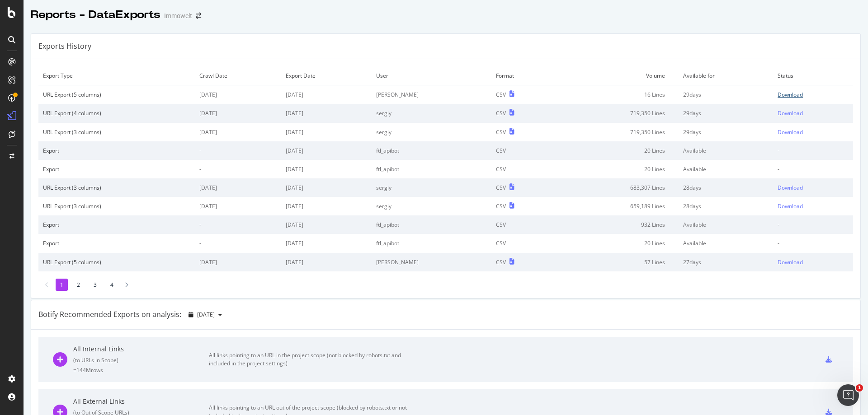 This screenshot has width=868, height=415. Describe the element at coordinates (726, 187) in the screenshot. I see `td: 28 days` at that location.